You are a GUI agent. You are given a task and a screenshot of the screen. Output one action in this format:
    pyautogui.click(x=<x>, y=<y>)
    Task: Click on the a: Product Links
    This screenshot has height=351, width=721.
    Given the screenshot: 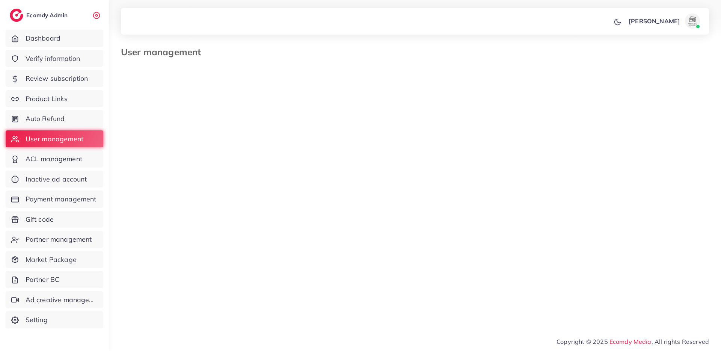 What is the action you would take?
    pyautogui.click(x=54, y=99)
    